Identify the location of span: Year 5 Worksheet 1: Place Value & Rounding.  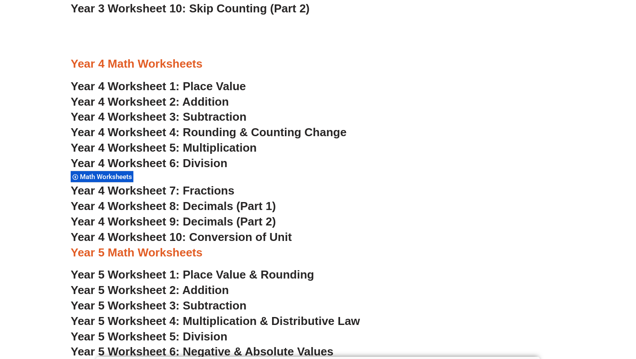
(192, 274).